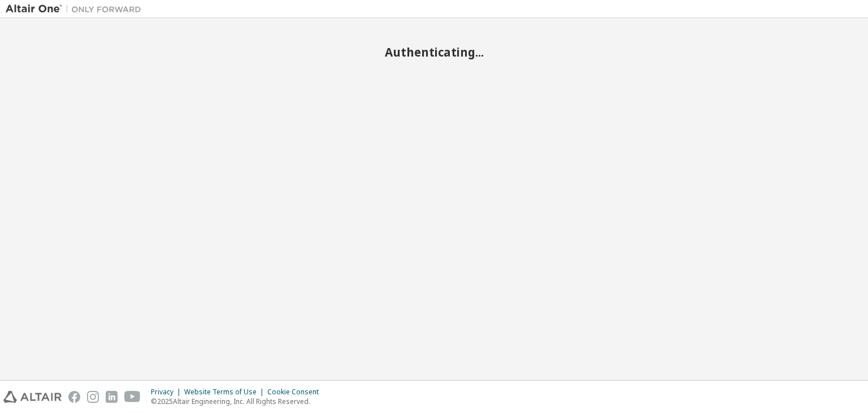  What do you see at coordinates (132, 397) in the screenshot?
I see `img: youtube.svg` at bounding box center [132, 397].